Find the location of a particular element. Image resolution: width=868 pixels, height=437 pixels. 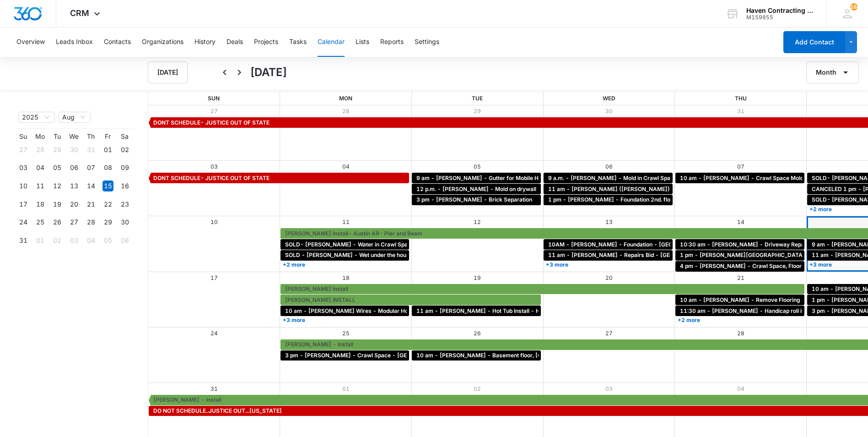

div: 10 am - Corrina Wires - Modular Home uneven floors - Jonesboro is located at coordinates (345, 311).